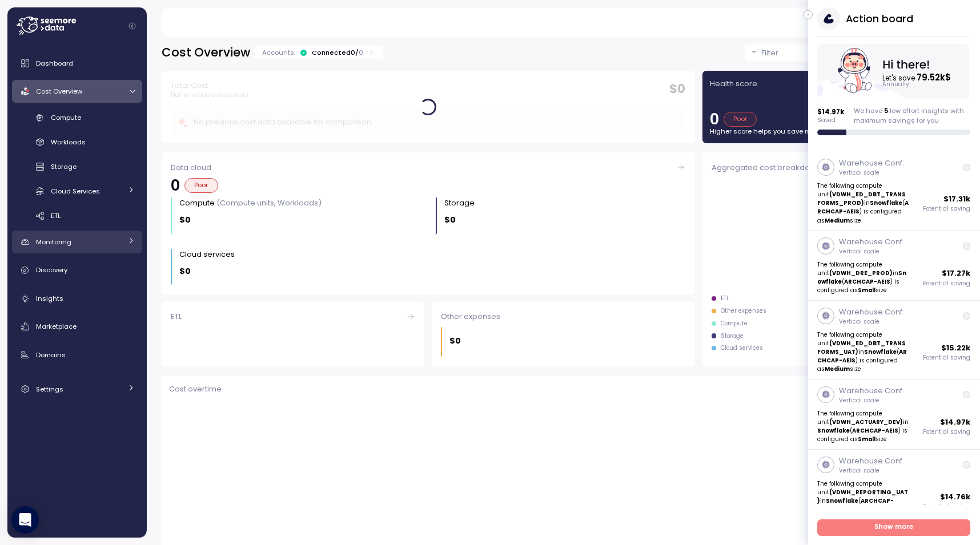 Image resolution: width=980 pixels, height=545 pixels. I want to click on a: Insights, so click(77, 299).